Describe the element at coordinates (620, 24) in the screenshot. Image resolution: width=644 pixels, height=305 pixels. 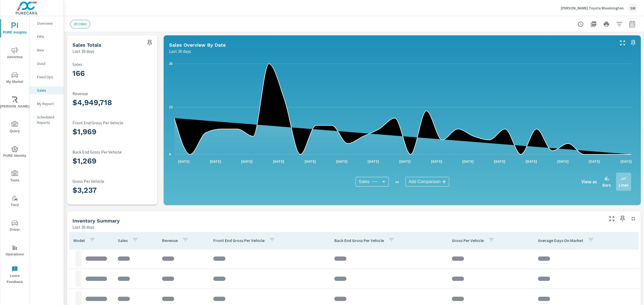
I see `button: Apply Filters` at that location.